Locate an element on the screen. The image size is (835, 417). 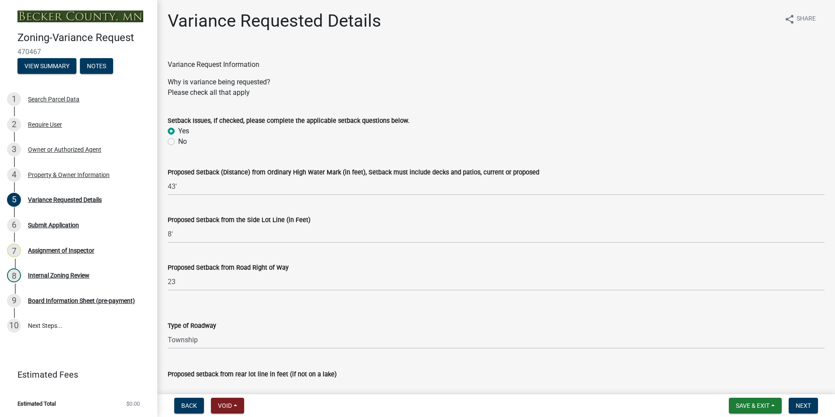
i: share is located at coordinates (790, 19).